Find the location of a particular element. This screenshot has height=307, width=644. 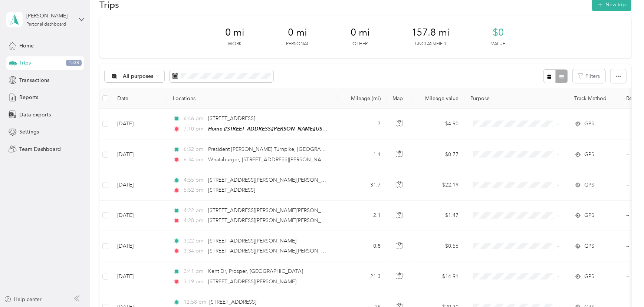

span: 5:52 pm is located at coordinates (194, 190).